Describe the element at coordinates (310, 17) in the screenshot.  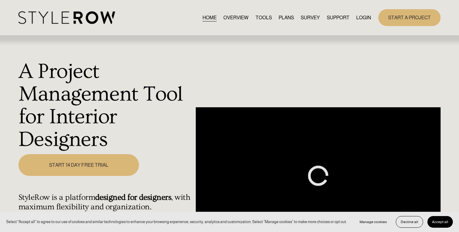
I see `a: SURVEY` at that location.